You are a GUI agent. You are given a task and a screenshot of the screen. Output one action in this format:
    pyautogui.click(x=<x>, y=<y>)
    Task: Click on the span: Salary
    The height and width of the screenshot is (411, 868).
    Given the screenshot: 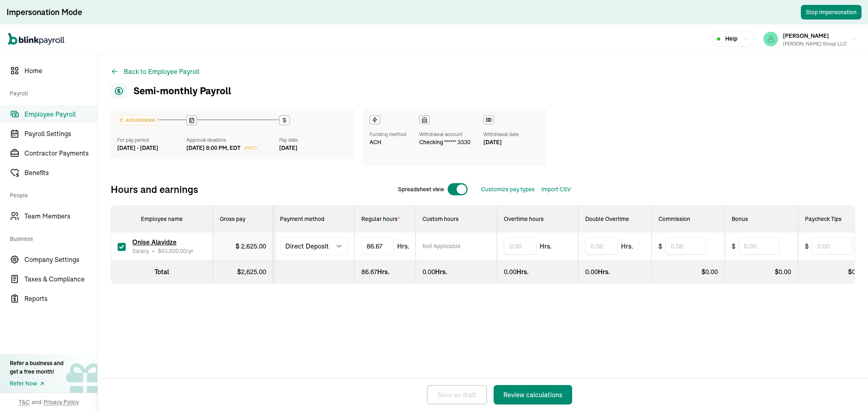 What is the action you would take?
    pyautogui.click(x=141, y=251)
    